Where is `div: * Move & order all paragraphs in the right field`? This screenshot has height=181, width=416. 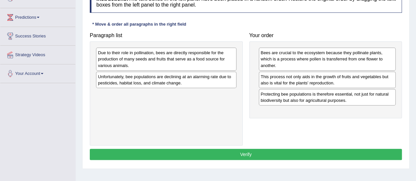 div: * Move & order all paragraphs in the right field is located at coordinates (139, 24).